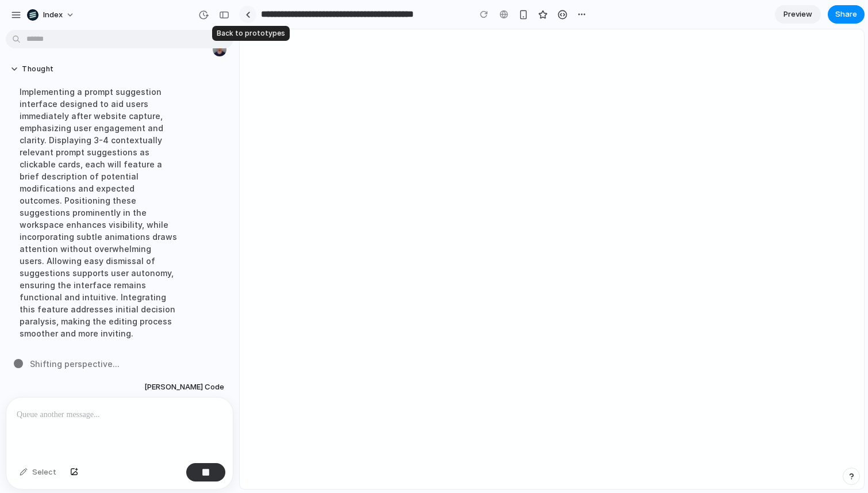 This screenshot has height=493, width=868. I want to click on div: Back to prototypes, so click(250, 33).